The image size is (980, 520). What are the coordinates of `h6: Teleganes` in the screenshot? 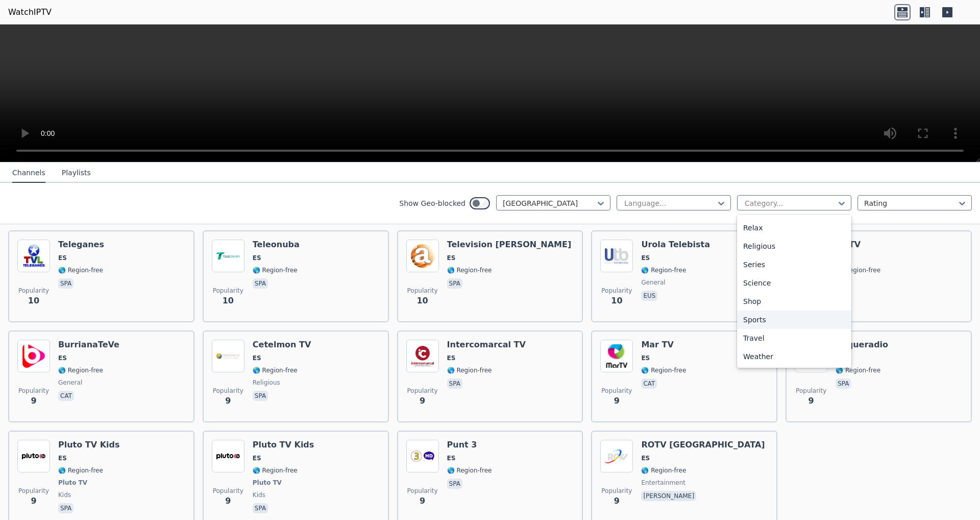 It's located at (81, 245).